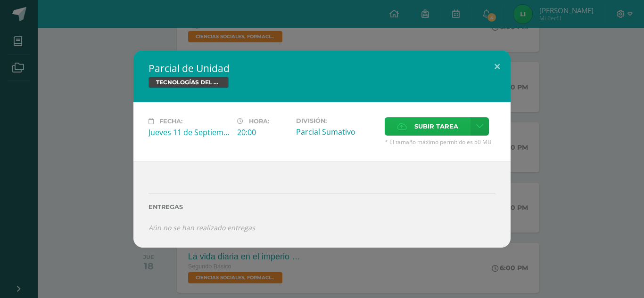 The height and width of the screenshot is (298, 644). What do you see at coordinates (202, 227) in the screenshot?
I see `i: Aún no se han realizado entregas` at bounding box center [202, 227].